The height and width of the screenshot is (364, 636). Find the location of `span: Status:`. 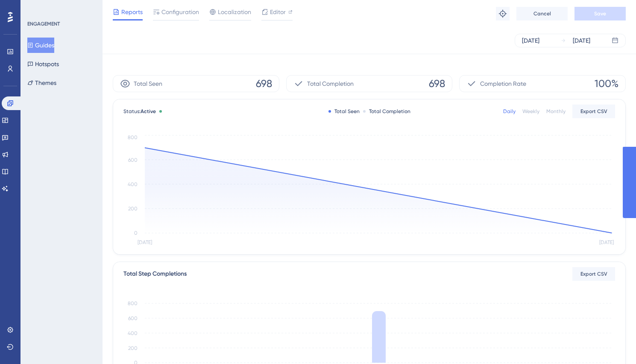

span: Status: is located at coordinates (140, 112).